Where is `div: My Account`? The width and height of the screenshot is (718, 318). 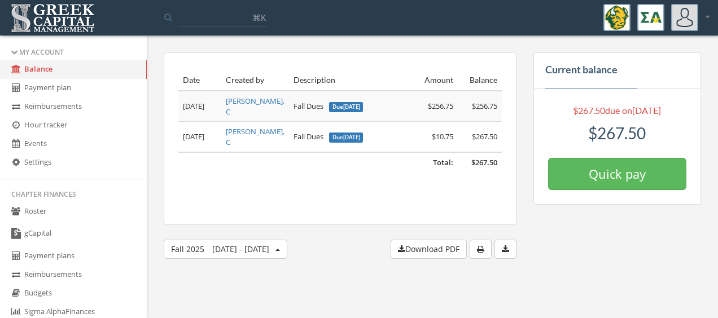
div: My Account is located at coordinates (73, 52).